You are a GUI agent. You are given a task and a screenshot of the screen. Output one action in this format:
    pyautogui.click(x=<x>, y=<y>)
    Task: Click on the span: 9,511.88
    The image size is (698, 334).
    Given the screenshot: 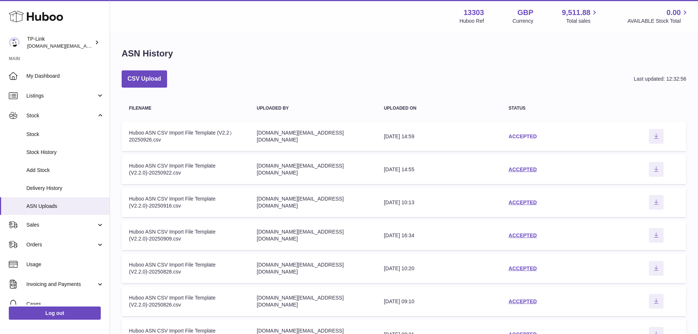 What is the action you would take?
    pyautogui.click(x=576, y=12)
    